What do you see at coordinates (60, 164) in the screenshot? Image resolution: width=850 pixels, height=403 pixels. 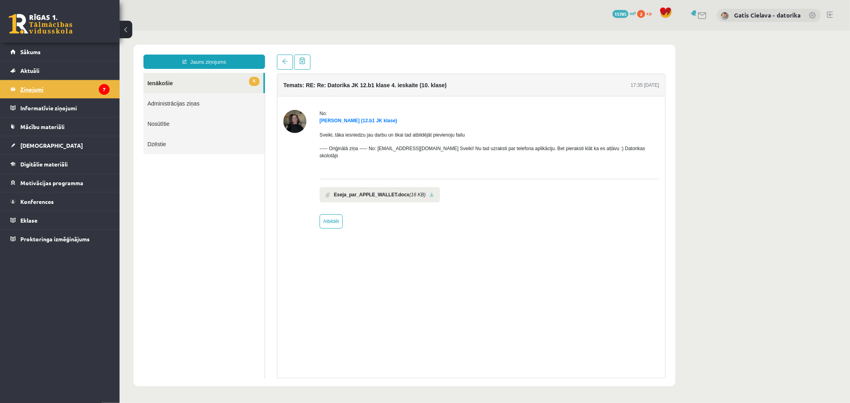 I see `a: Digitālie materiāli` at bounding box center [60, 164].